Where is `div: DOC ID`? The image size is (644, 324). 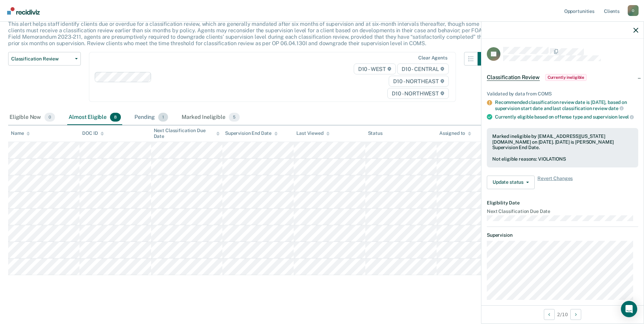 div: DOC ID is located at coordinates (93, 133).